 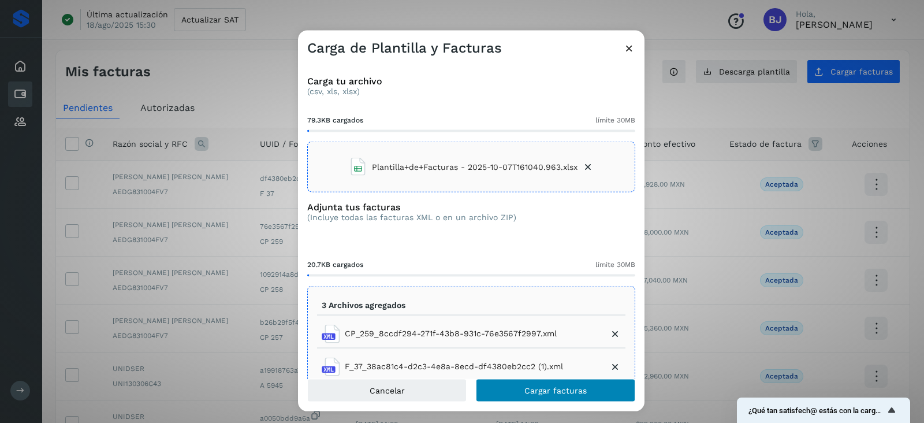 What do you see at coordinates (475, 166) in the screenshot?
I see `span: Plantilla+de+Facturas - 2025-10-07T161040.963.xlsx` at bounding box center [475, 166].